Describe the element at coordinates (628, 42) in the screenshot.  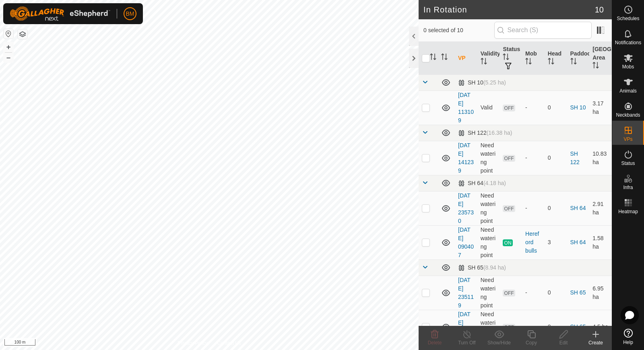
I see `span: Notifications` at that location.